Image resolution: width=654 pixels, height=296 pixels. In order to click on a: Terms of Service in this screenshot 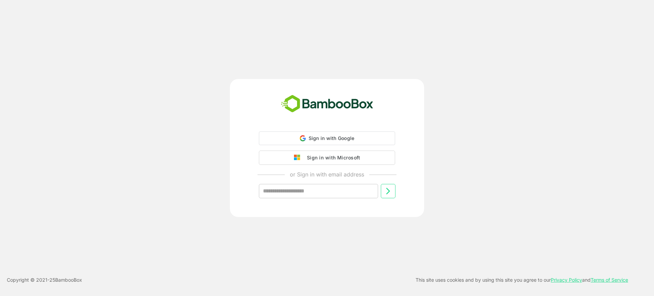, I will do `click(609, 280)`.